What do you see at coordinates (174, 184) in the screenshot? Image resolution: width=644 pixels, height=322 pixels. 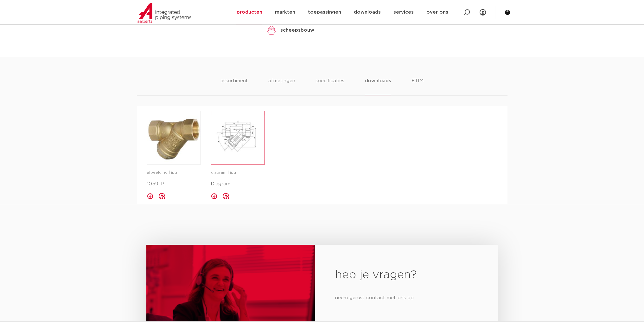 I see `p: 1059_PT` at bounding box center [174, 184].